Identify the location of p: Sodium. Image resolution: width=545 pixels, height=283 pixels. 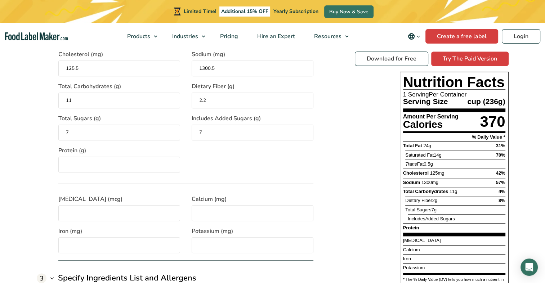
(421, 183).